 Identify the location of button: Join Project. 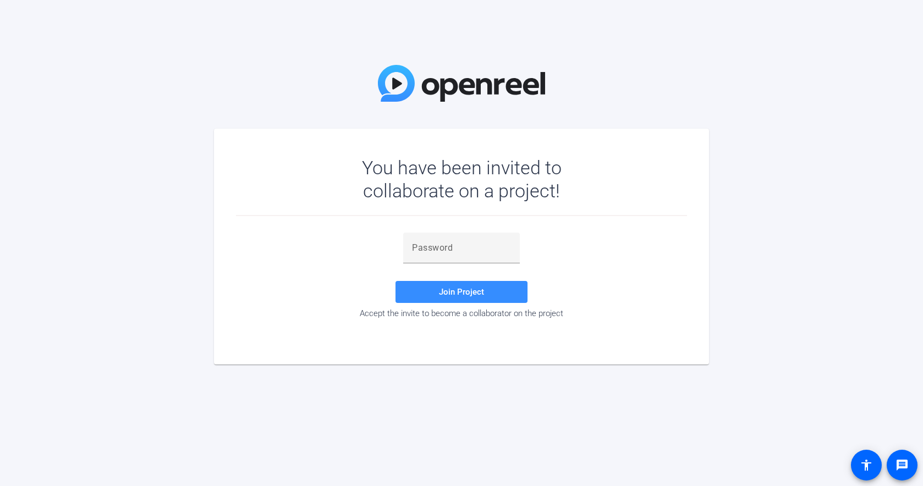
(462, 292).